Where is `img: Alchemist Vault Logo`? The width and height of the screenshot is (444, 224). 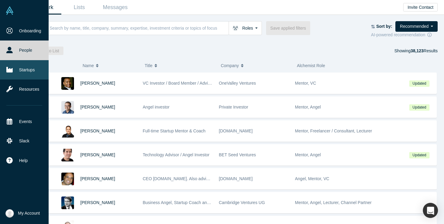 img: Alchemist Vault Logo is located at coordinates (10, 11).